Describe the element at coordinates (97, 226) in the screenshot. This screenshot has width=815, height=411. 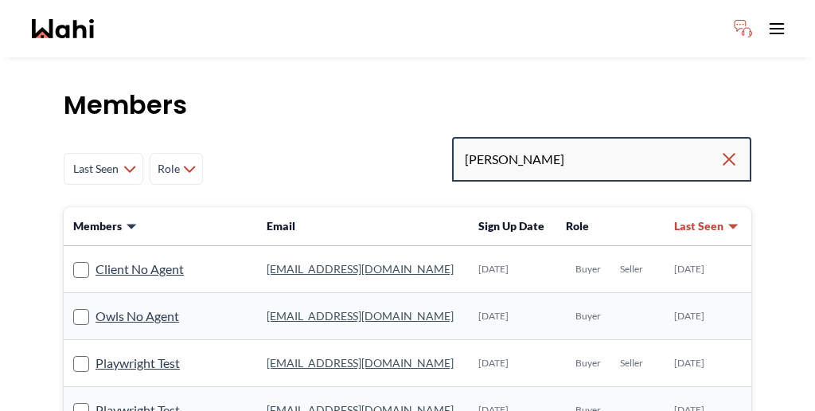
I see `span: Members` at that location.